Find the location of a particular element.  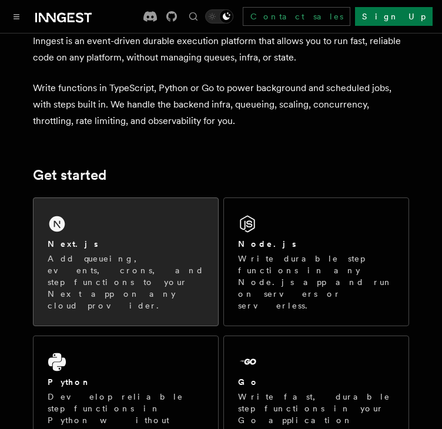

a: Next.jsAdd queueing, events, crons, and step functions to your Next app on any cloud provider. is located at coordinates (126, 261).